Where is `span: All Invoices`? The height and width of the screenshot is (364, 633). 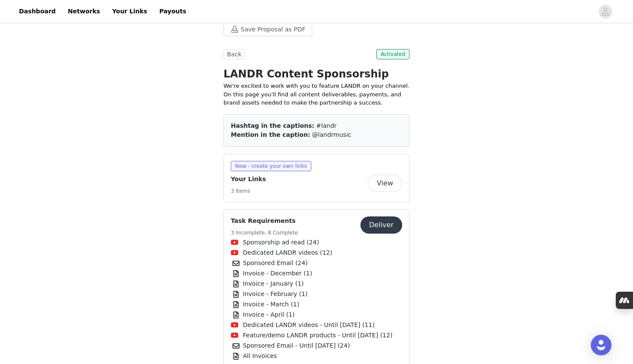 span: All Invoices is located at coordinates (259, 356).